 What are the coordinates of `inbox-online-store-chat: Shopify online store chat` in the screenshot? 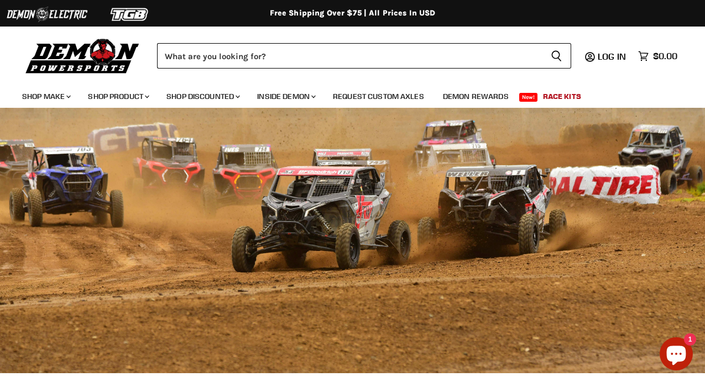 It's located at (676, 355).